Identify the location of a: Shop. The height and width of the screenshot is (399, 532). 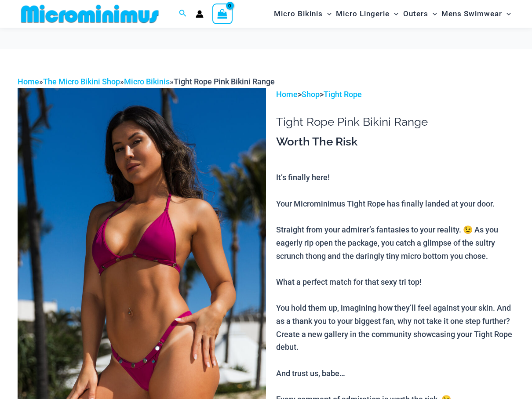
(310, 94).